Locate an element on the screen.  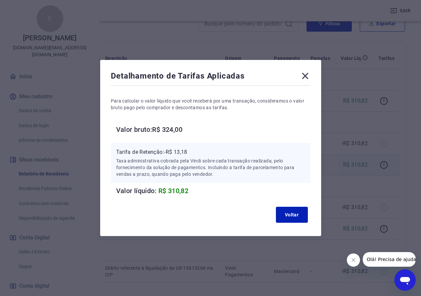
p: Tarifa de Retenção: -R$ 13,18 is located at coordinates (210, 152).